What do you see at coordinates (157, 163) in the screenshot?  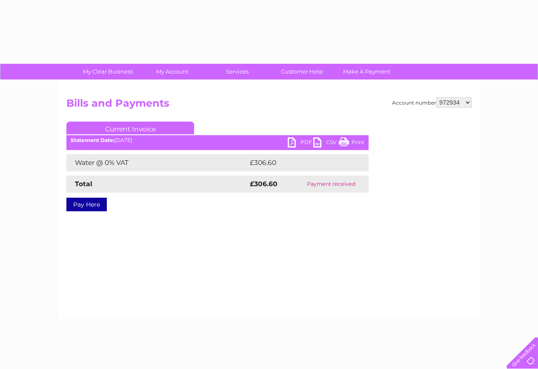 I see `td: Water @ 0% VAT` at bounding box center [157, 163].